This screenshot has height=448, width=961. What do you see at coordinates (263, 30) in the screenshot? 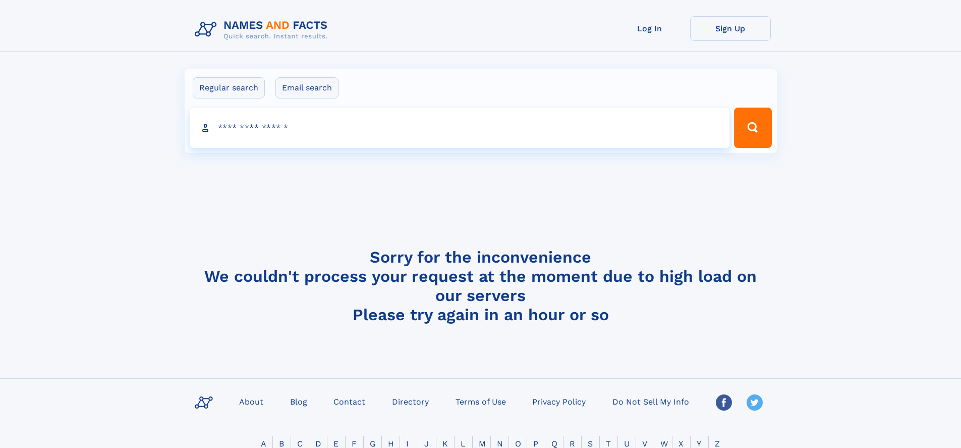
I see `img: Logo Names and Facts` at bounding box center [263, 30].